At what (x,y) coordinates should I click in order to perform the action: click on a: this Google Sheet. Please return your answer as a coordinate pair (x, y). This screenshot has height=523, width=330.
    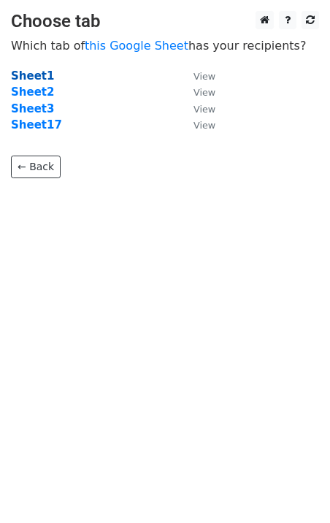
    Looking at the image, I should click on (137, 45).